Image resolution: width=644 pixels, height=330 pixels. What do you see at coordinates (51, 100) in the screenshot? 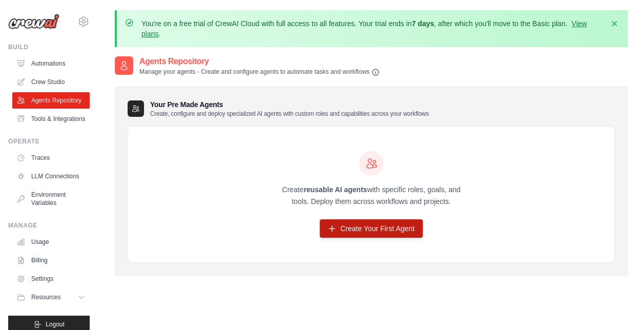
I see `a: Agents Repository` at bounding box center [51, 100].